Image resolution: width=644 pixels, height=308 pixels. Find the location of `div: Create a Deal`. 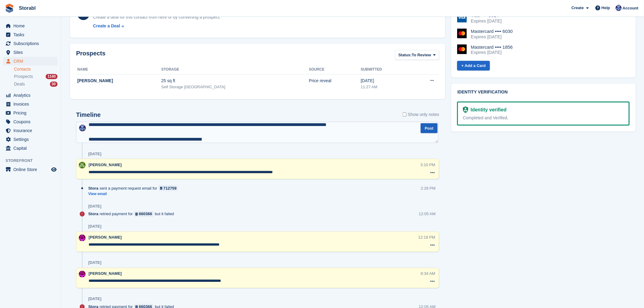

div: Create a Deal is located at coordinates (106, 26).